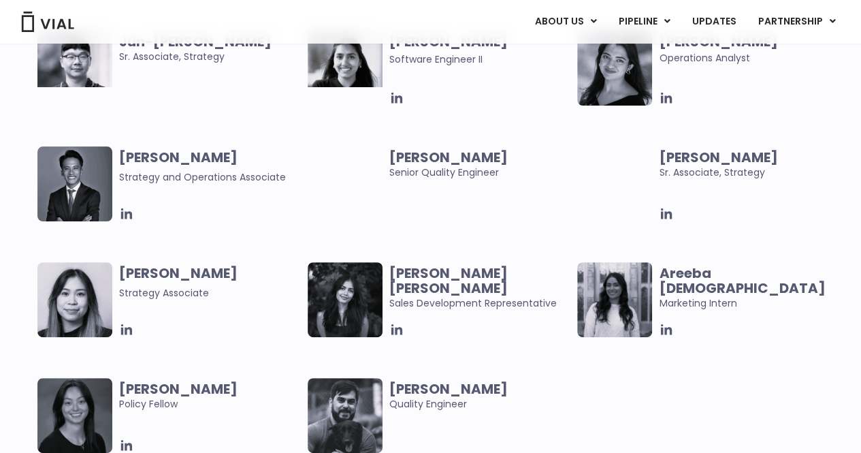 The image size is (861, 453). Describe the element at coordinates (75, 299) in the screenshot. I see `img: Headshot of smiling woman named Vanessa` at that location.